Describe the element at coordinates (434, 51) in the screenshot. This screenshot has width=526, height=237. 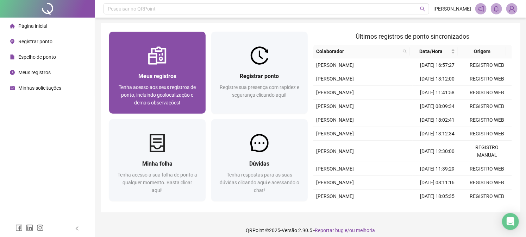
I see `th: Data/Hora` at that location.